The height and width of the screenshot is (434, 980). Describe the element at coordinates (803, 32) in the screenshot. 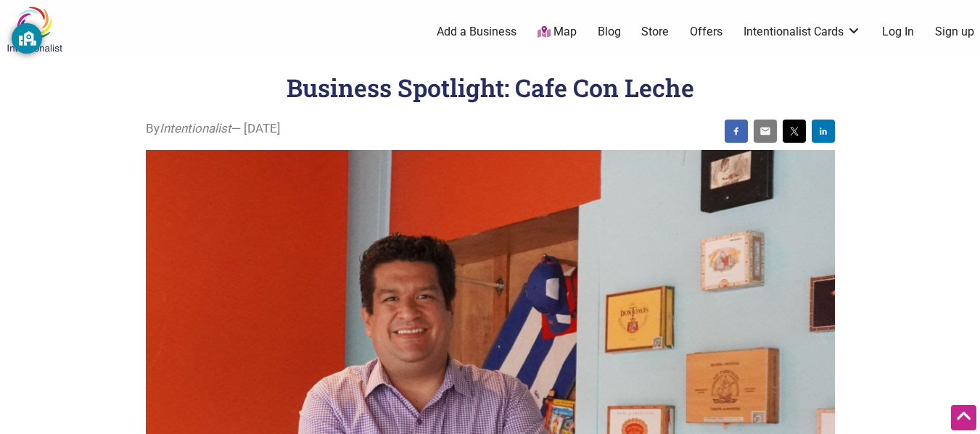

I see `a: Intentionalist Cards` at that location.